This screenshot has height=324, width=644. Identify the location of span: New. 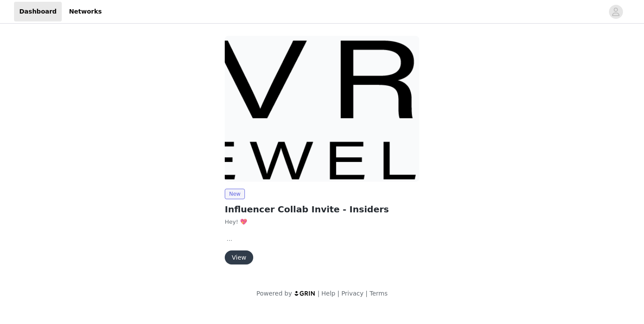
(235, 194).